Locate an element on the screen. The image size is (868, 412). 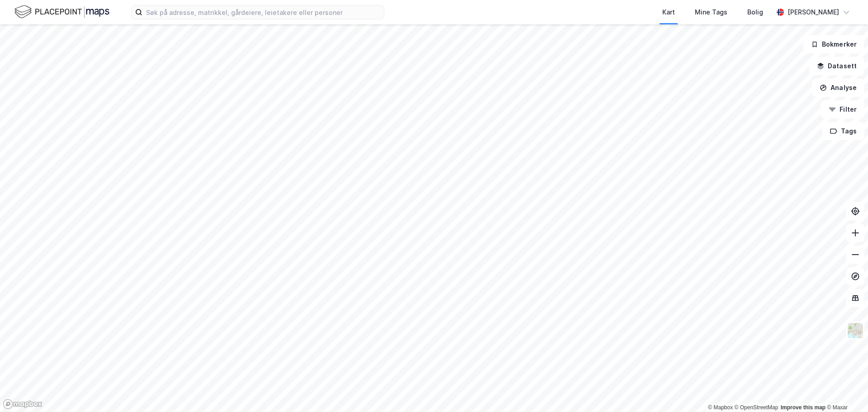
a: Mapbox is located at coordinates (721, 408).